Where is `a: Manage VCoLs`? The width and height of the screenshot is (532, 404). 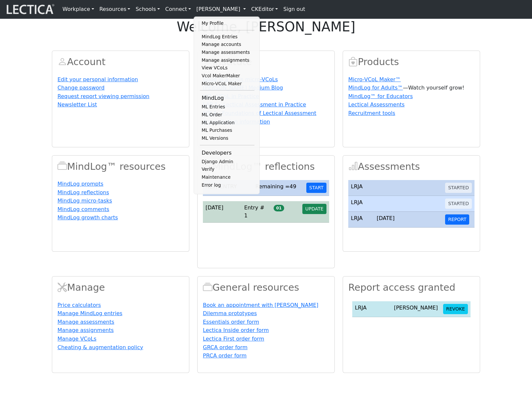 a: Manage VCoLs is located at coordinates (77, 339).